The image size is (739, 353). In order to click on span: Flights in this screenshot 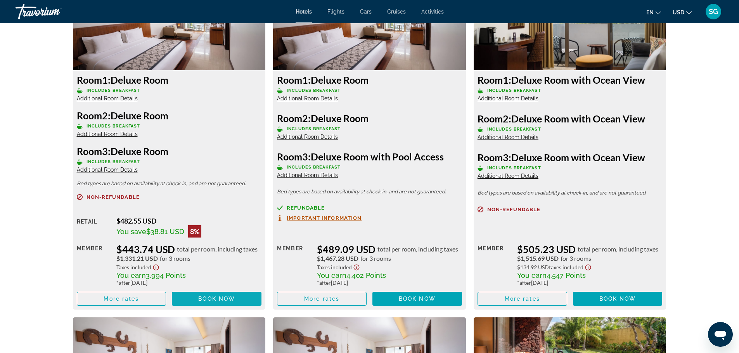, I will do `click(336, 12)`.